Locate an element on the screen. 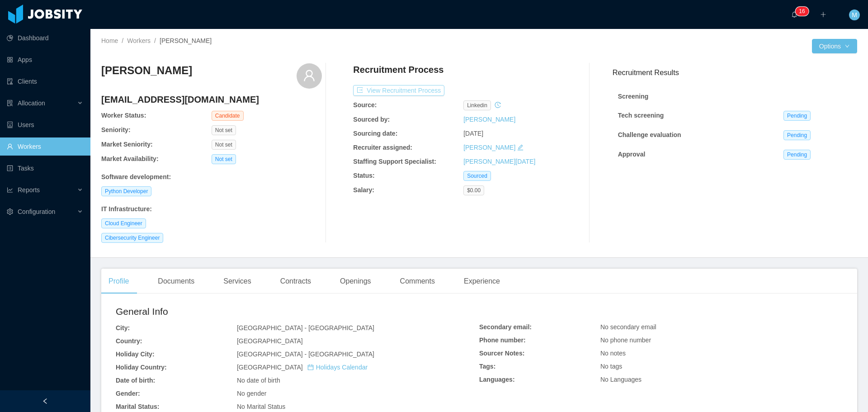  a: icon: userWorkers is located at coordinates (45, 147).